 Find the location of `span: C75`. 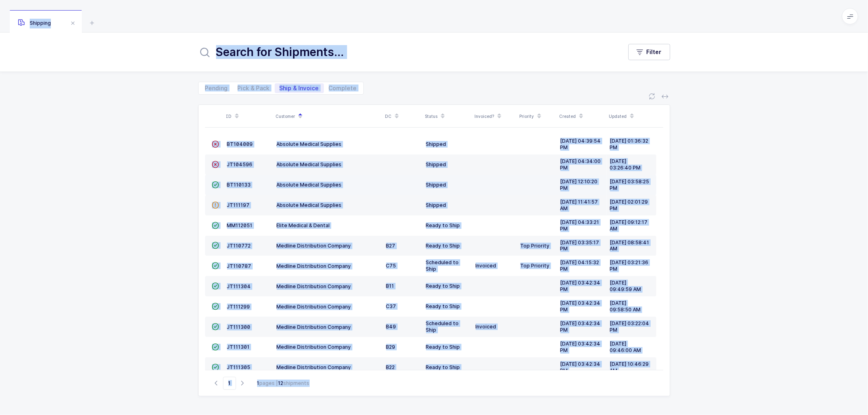

span: C75 is located at coordinates (391, 266).